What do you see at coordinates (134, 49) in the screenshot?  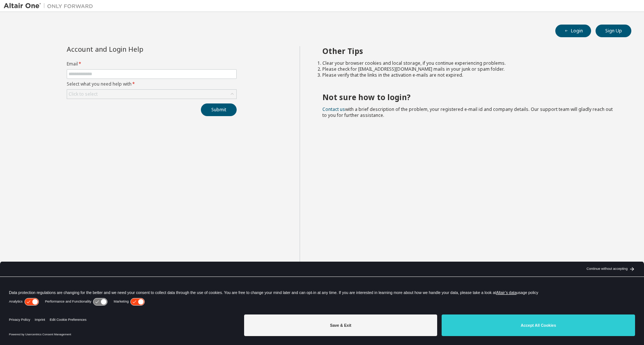 I see `div: Account and Login Help` at bounding box center [134, 49].